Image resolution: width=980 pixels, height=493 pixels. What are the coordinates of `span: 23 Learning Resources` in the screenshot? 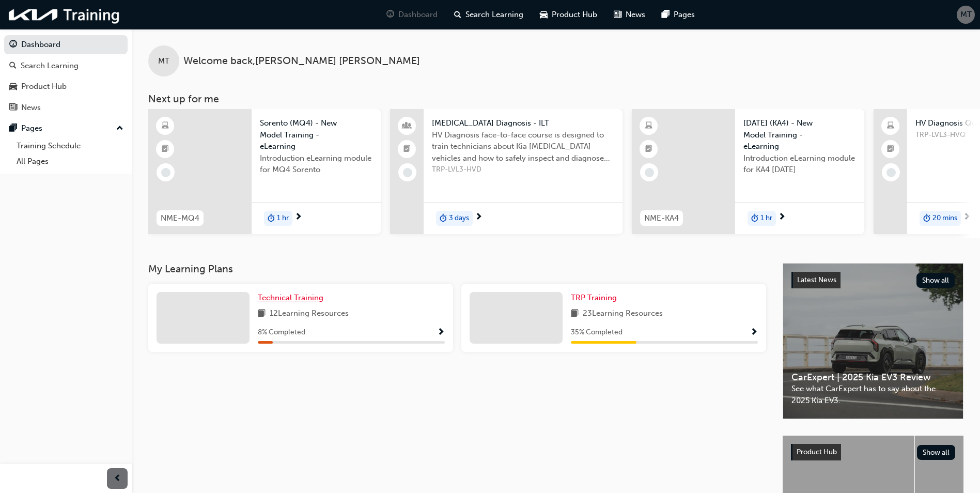 It's located at (623, 314).